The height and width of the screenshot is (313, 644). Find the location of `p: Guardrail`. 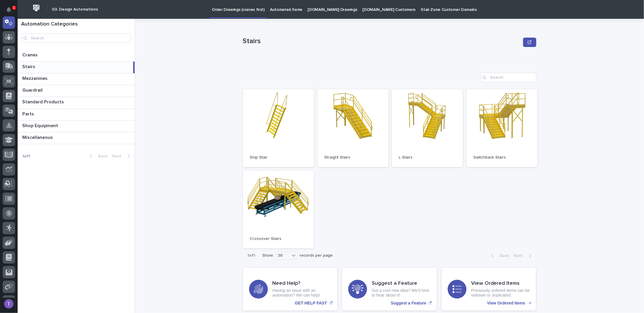

p: Guardrail is located at coordinates (33, 90).